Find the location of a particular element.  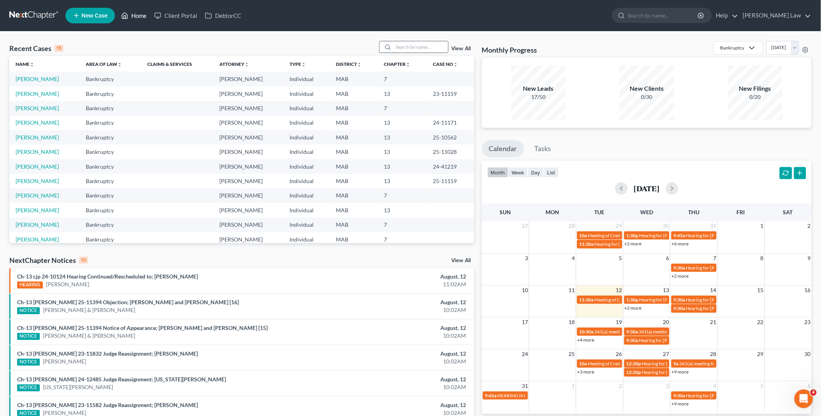

a: Help is located at coordinates (725, 16).